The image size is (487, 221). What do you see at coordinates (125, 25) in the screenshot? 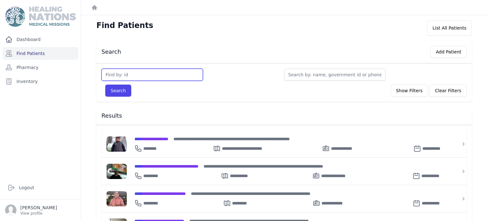
I see `h1: Find Patients` at bounding box center [125, 25].